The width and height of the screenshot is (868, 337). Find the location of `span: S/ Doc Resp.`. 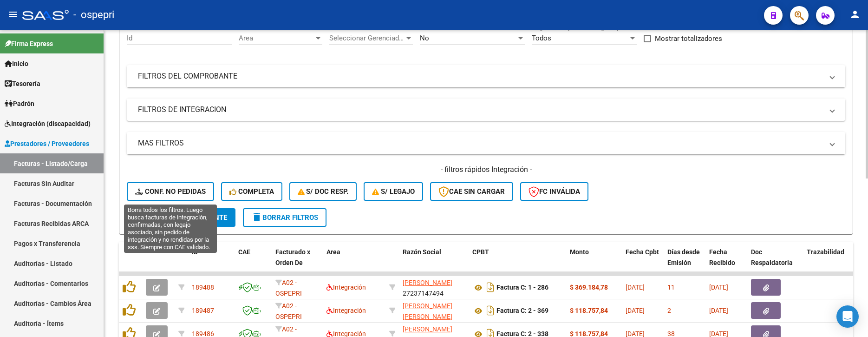

span: S/ Doc Resp. is located at coordinates (323, 192).